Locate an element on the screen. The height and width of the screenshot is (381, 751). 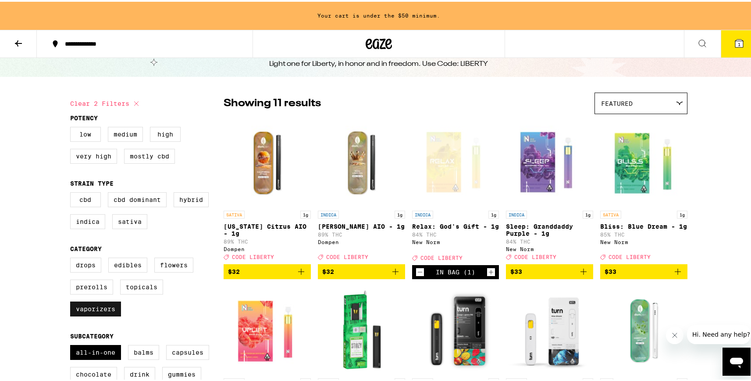
label: Drops is located at coordinates (85, 263).